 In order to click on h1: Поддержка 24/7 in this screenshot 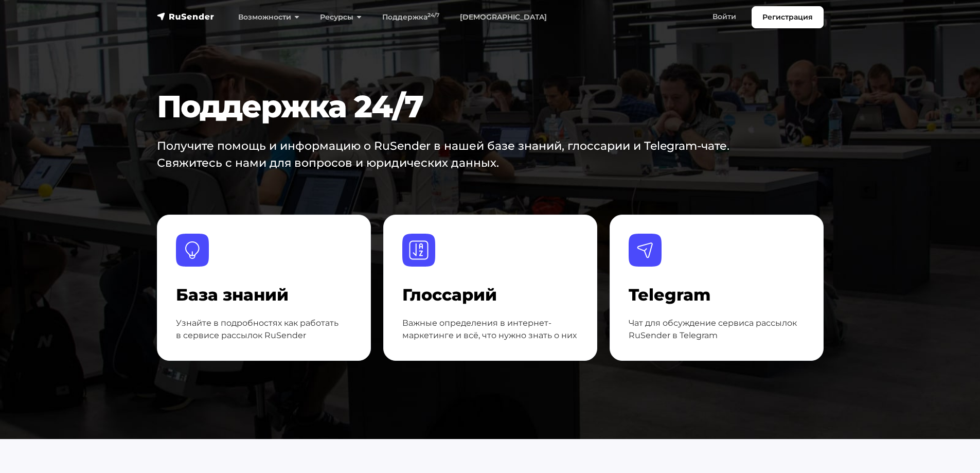, I will do `click(462, 106)`.